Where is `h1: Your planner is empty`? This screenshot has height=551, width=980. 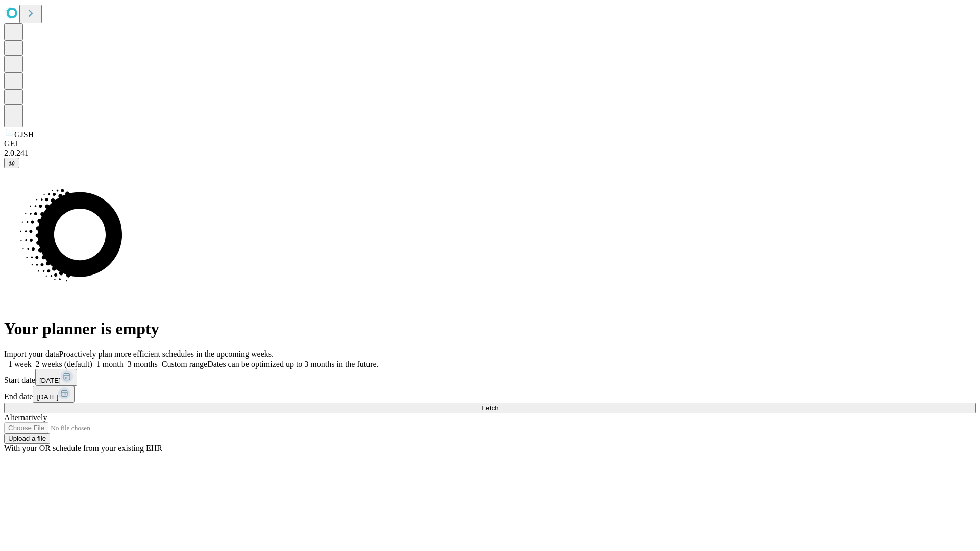
h1: Your planner is empty is located at coordinates (490, 328).